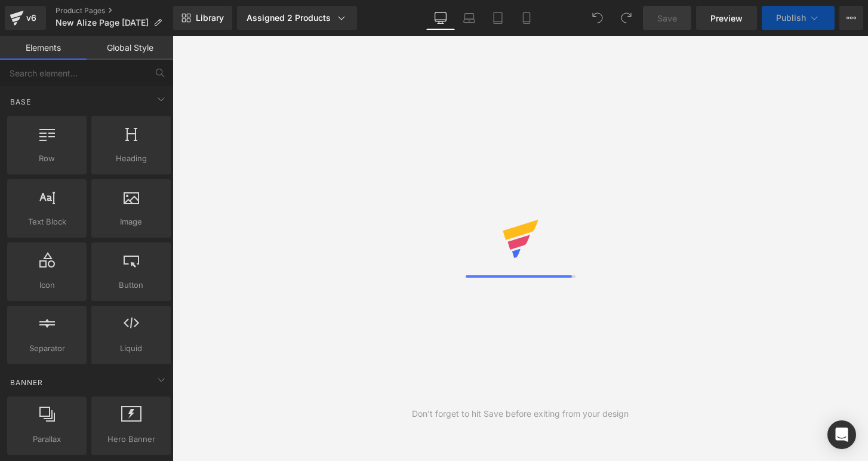  Describe the element at coordinates (20, 102) in the screenshot. I see `span: Base` at that location.